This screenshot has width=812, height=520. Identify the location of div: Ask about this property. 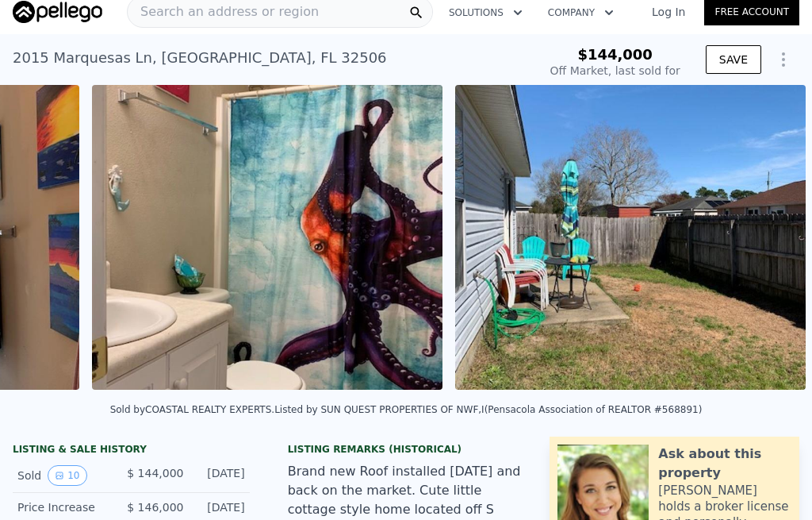
(725, 463).